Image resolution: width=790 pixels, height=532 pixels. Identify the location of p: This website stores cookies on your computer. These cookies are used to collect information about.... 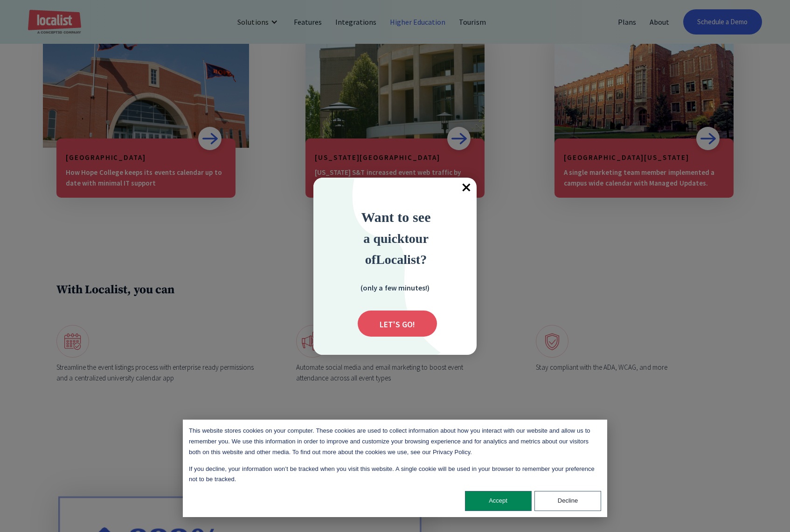
(395, 441).